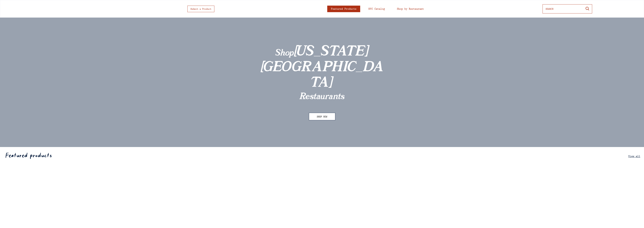  I want to click on u: View all, so click(634, 156).